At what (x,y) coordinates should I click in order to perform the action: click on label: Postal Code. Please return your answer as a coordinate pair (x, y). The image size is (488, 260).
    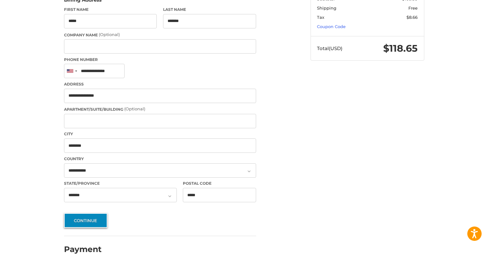
    Looking at the image, I should click on (219, 183).